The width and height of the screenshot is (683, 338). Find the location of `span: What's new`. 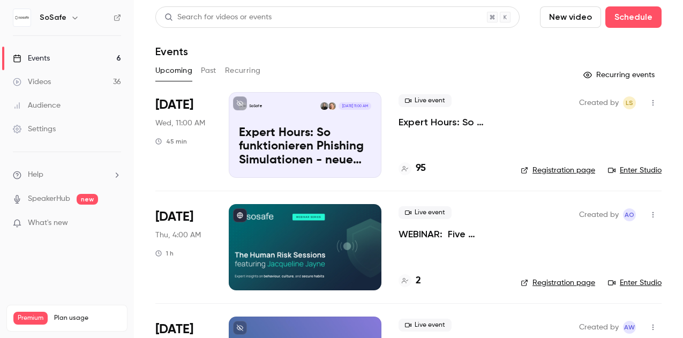

span: What's new is located at coordinates (48, 223).